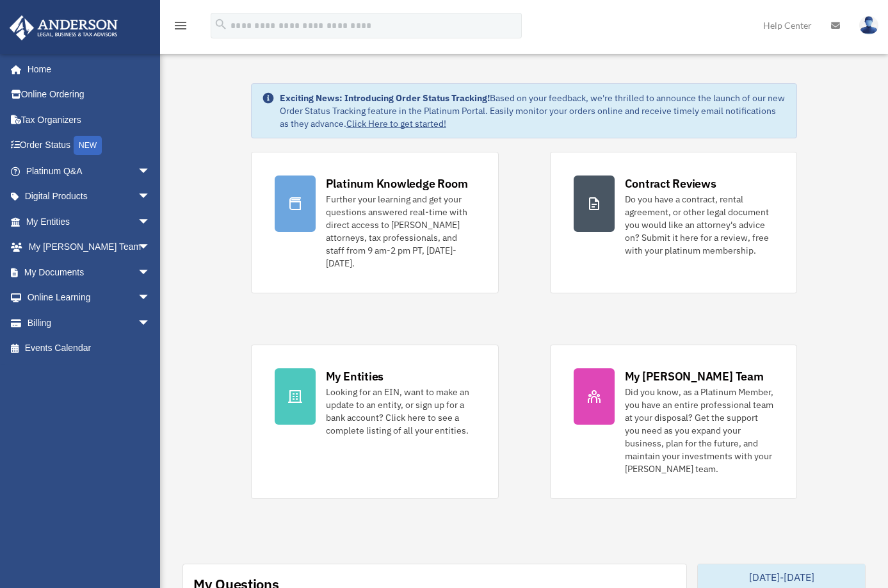 The height and width of the screenshot is (588, 888). I want to click on div: Looking for an EIN, want to make an update to an entity, or sign up for a bank account? Click her..., so click(400, 411).